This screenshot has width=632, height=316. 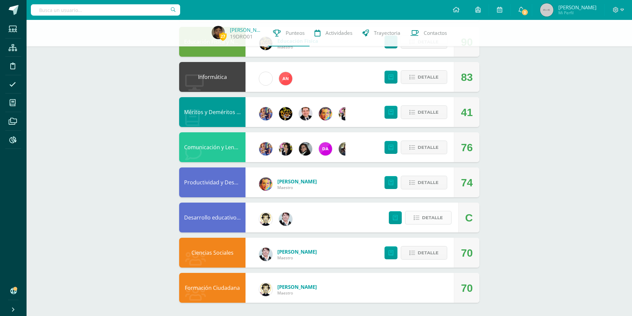 I want to click on a: Actividades, so click(x=333, y=33).